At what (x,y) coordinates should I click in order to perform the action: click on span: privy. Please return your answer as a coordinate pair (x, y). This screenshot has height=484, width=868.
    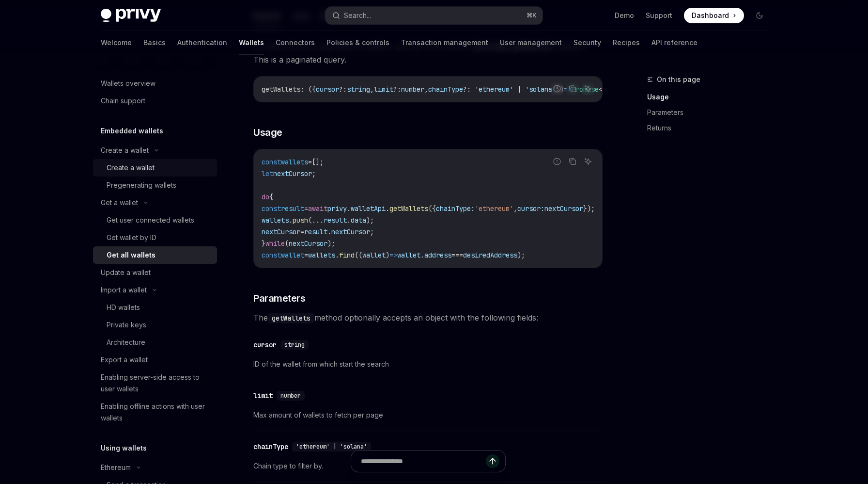
    Looking at the image, I should click on (337, 208).